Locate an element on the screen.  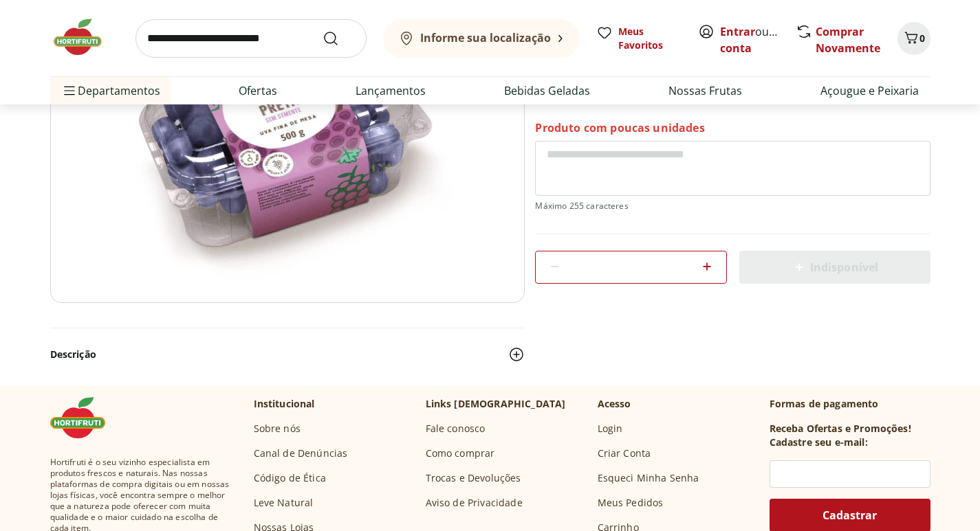
button: Carrinho is located at coordinates (914, 38).